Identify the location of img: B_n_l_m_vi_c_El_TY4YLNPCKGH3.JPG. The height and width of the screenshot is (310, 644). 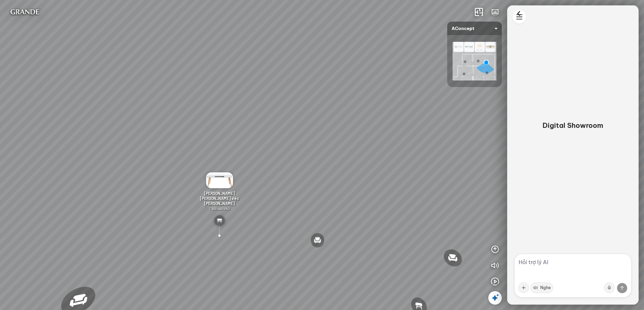
(220, 180).